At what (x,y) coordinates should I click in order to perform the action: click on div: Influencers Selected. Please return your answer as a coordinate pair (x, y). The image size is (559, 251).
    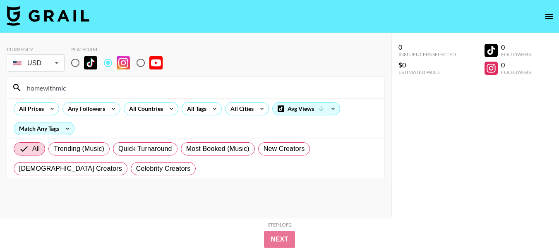
    Looking at the image, I should click on (427, 54).